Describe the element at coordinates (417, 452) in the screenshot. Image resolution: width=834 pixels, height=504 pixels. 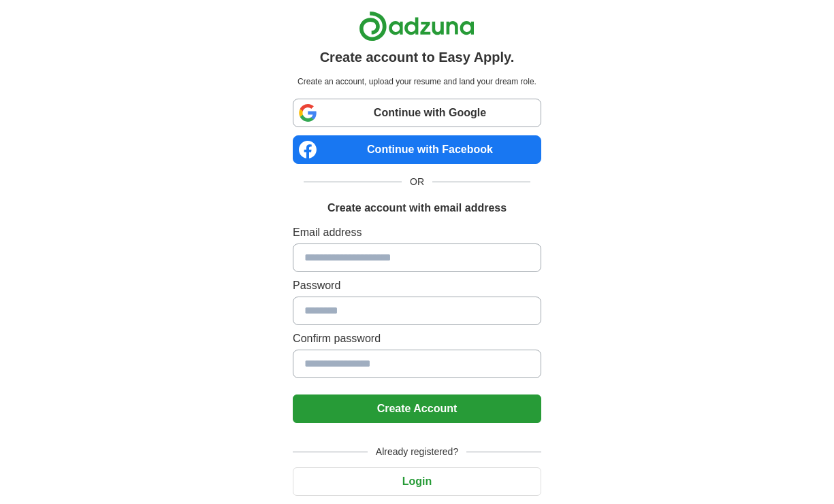
I see `span: Already registered?` at that location.